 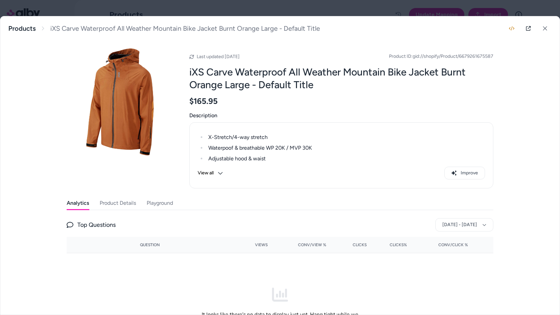 What do you see at coordinates (441, 56) in the screenshot?
I see `span: Product ID: gid://shopify/Product/6679261675587` at bounding box center [441, 56].